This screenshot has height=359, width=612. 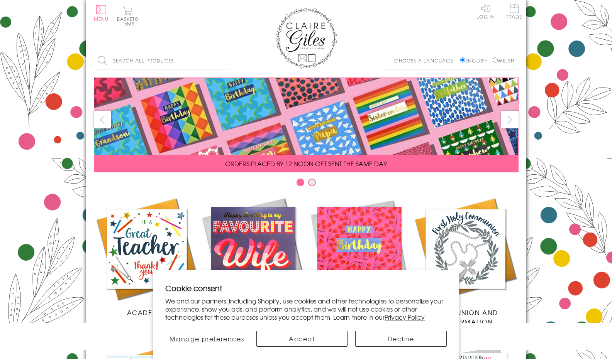 What do you see at coordinates (306, 184) in the screenshot?
I see `div: Carousel Pagination` at bounding box center [306, 184].